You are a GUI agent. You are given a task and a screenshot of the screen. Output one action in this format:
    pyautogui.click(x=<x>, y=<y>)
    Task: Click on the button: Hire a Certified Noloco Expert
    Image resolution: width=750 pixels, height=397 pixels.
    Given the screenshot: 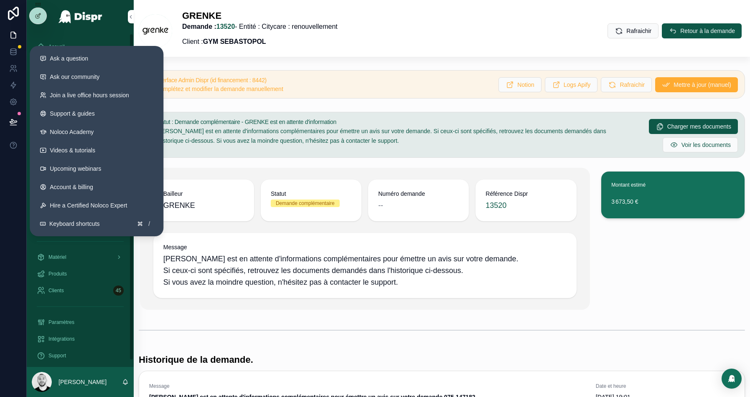 What is the action you would take?
    pyautogui.click(x=96, y=206)
    